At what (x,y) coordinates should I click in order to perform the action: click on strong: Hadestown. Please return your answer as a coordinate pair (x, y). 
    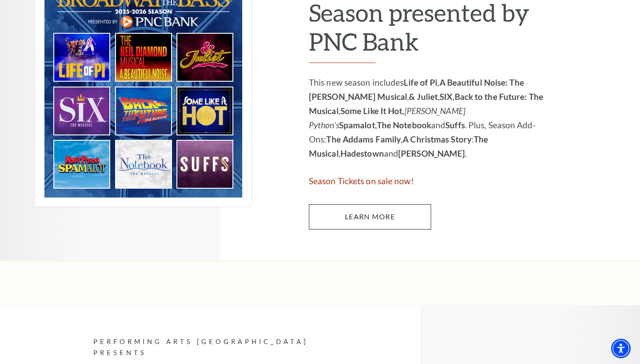
    Looking at the image, I should click on (362, 153).